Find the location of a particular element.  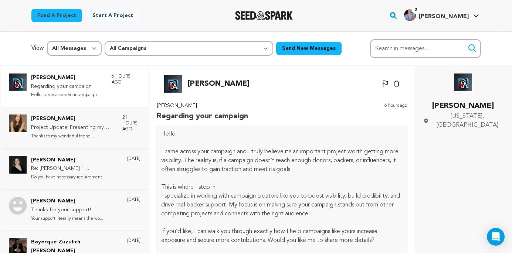

input: Search in messages... is located at coordinates (425, 48).